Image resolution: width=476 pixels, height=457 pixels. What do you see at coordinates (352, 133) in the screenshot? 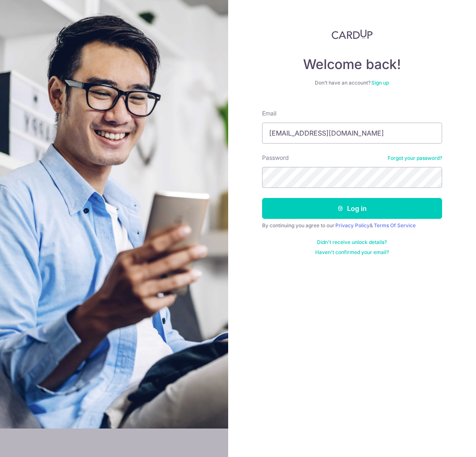
I see `input: Enter your Email` at bounding box center [352, 133].